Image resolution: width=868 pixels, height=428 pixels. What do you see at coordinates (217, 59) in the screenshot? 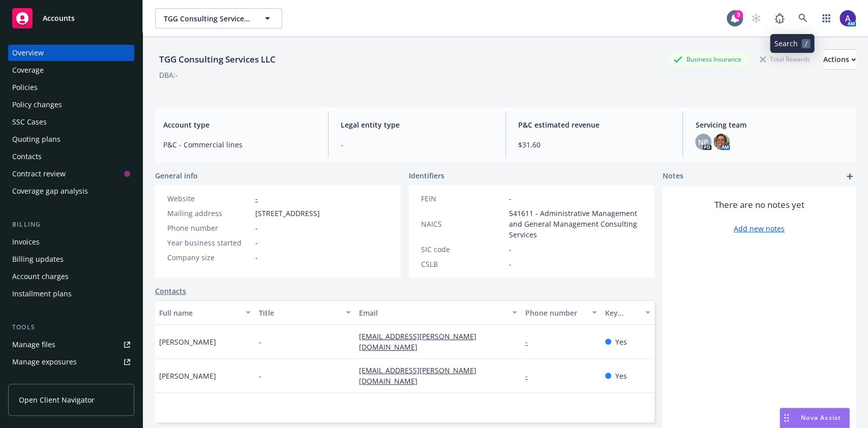
I see `div: TGG Consulting Services LLC` at bounding box center [217, 59].